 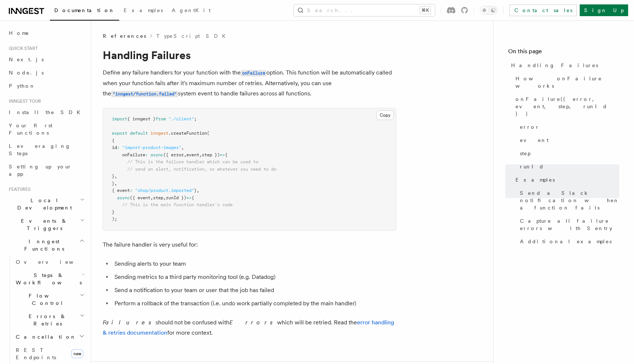 I want to click on span: Setting up your app, so click(x=40, y=170).